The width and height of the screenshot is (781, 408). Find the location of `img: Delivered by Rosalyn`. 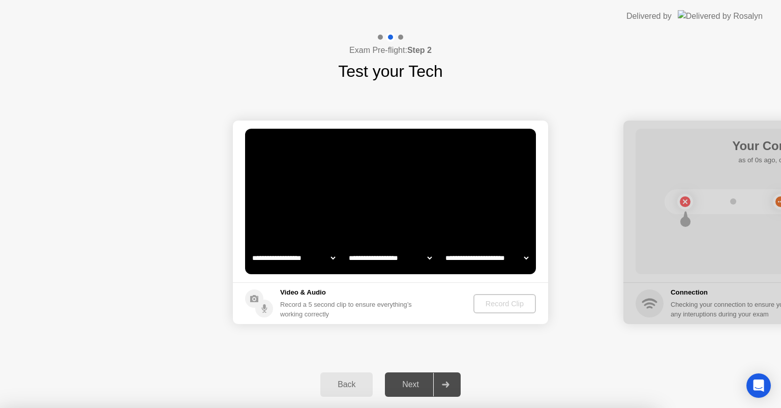

img: Delivered by Rosalyn is located at coordinates (720, 16).